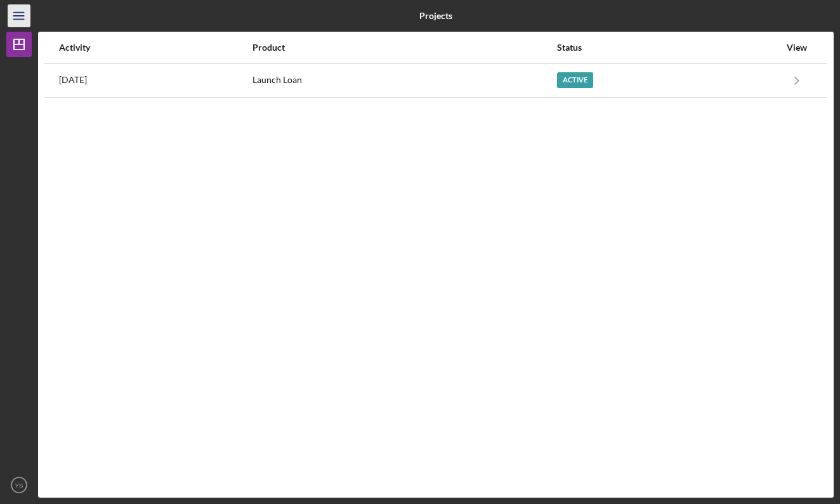  I want to click on div: Product, so click(404, 48).